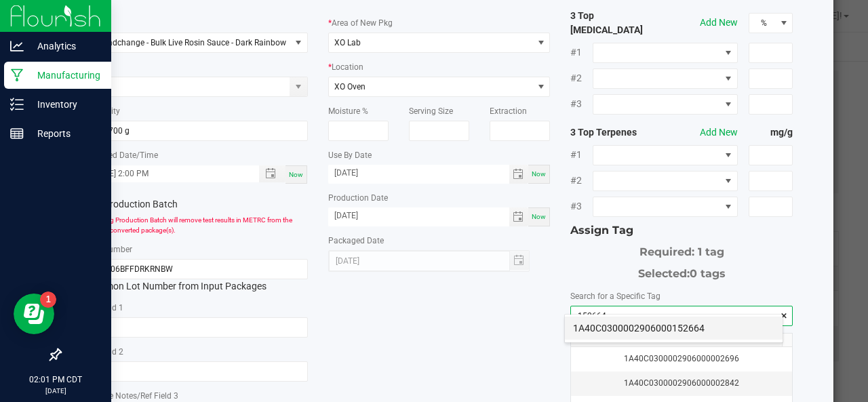 The height and width of the screenshot is (402, 868). Describe the element at coordinates (614, 132) in the screenshot. I see `strong: 3 Top Terpenes` at that location.